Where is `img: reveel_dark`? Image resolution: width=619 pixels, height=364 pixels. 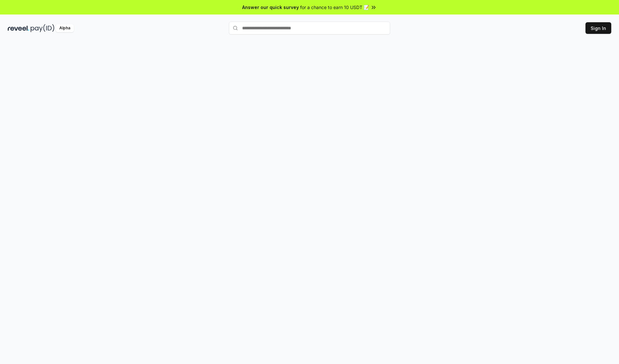
img: reveel_dark is located at coordinates (18, 28).